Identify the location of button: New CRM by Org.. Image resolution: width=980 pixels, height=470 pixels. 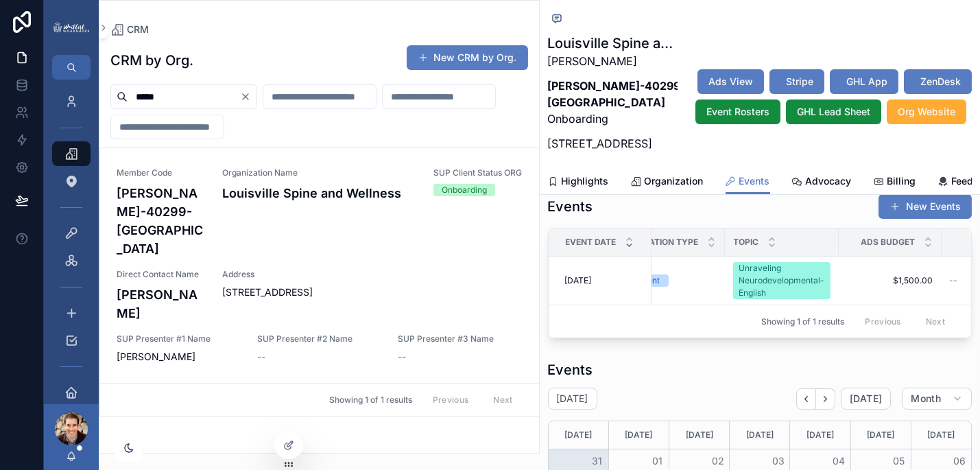
(467, 58).